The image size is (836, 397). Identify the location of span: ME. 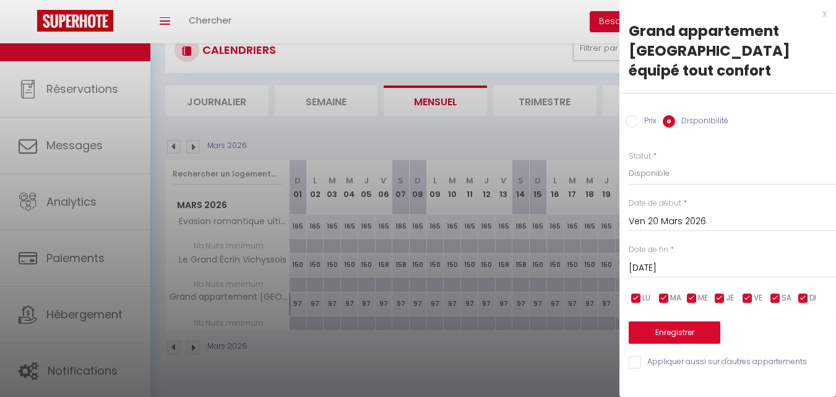
(703, 298).